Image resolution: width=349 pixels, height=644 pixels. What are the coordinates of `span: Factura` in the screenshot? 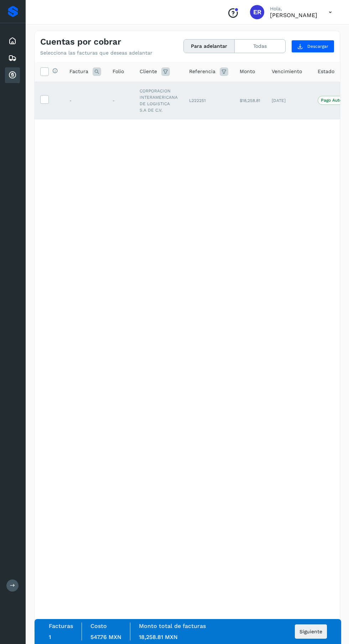 It's located at (79, 72).